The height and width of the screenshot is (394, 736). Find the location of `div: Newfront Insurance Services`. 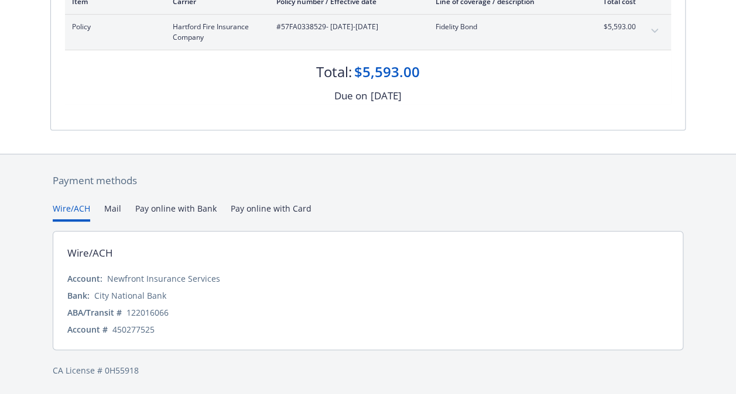

div: Newfront Insurance Services is located at coordinates (163, 279).